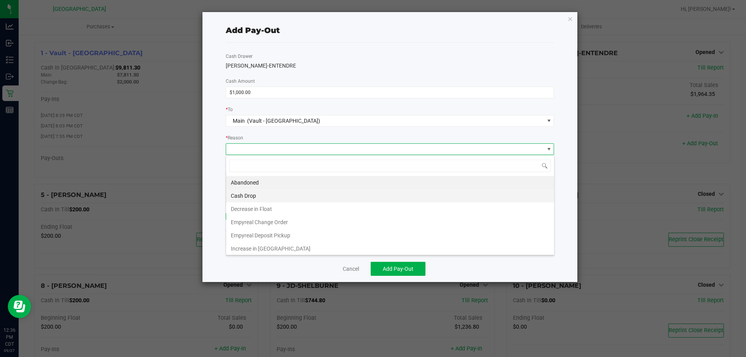 The height and width of the screenshot is (357, 746). I want to click on li: Decrease in Float, so click(390, 209).